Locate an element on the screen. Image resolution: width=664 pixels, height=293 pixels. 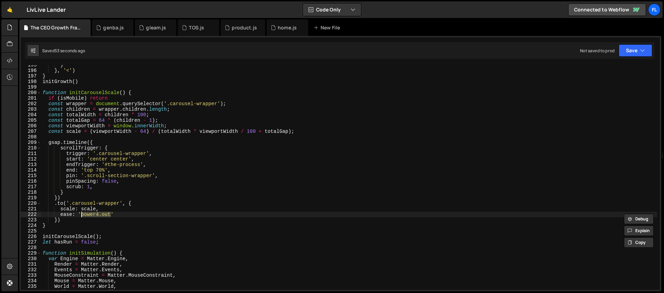
button: Debug is located at coordinates (639, 219).